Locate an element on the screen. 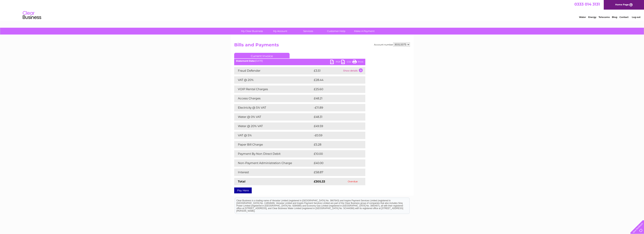  td: Water @ 20% VAT is located at coordinates (274, 126).